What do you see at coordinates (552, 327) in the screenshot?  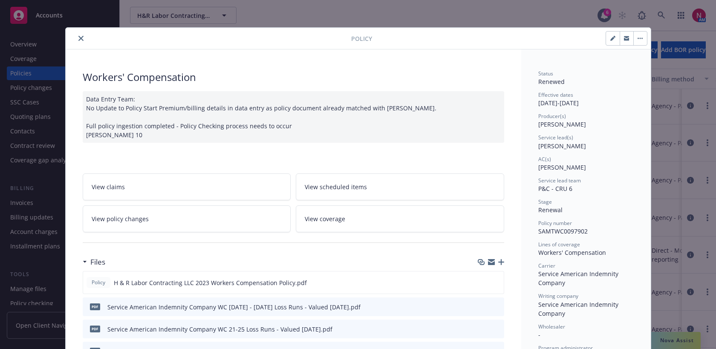 I see `span: Wholesaler` at bounding box center [552, 327].